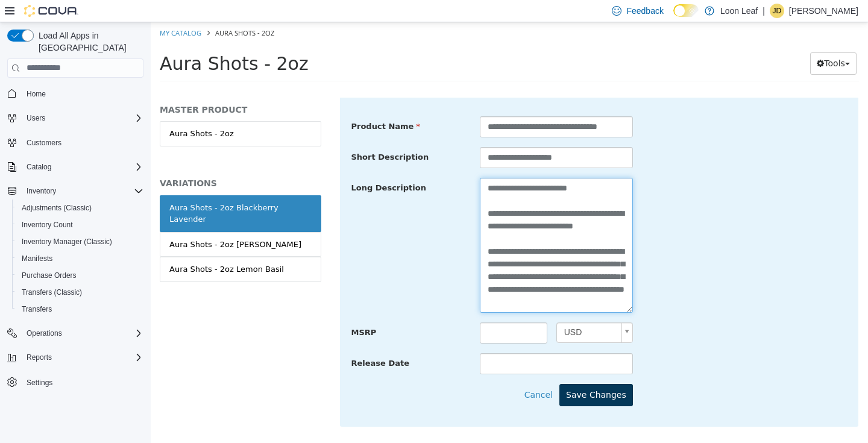  I want to click on button: Save Changes, so click(445, 373).